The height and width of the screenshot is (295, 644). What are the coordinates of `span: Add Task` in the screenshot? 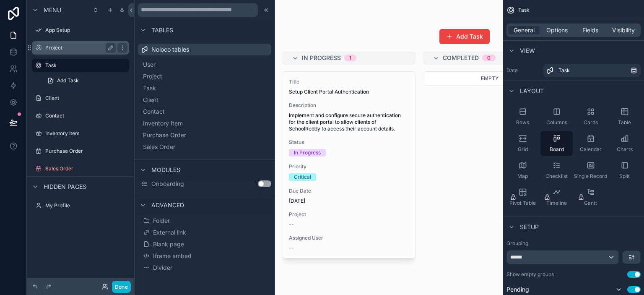 It's located at (68, 81).